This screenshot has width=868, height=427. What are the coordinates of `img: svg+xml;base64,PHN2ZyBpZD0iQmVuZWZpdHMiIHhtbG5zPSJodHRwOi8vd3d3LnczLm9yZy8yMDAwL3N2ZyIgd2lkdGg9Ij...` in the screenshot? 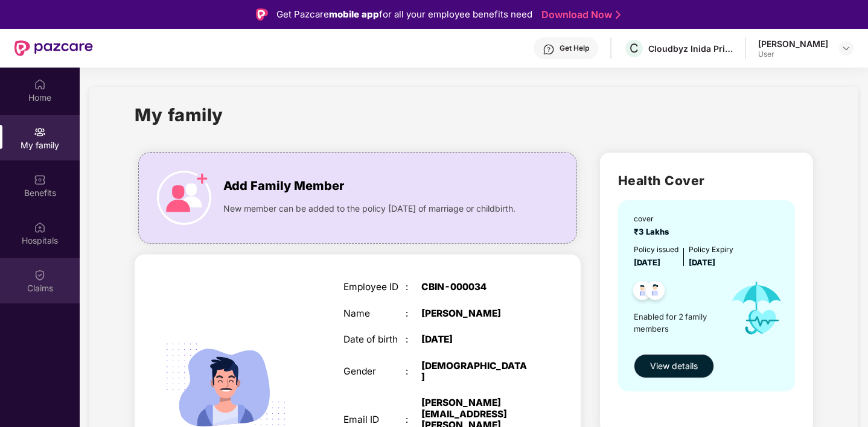 It's located at (40, 180).